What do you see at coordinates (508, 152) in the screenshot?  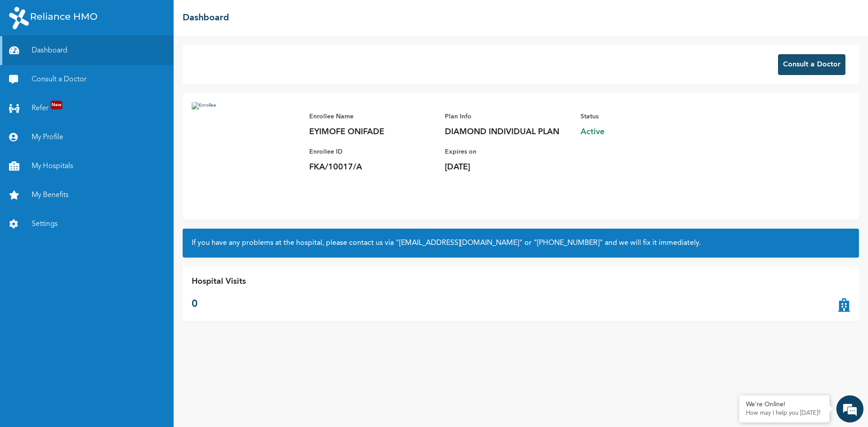 I see `p: Expires on` at bounding box center [508, 152].